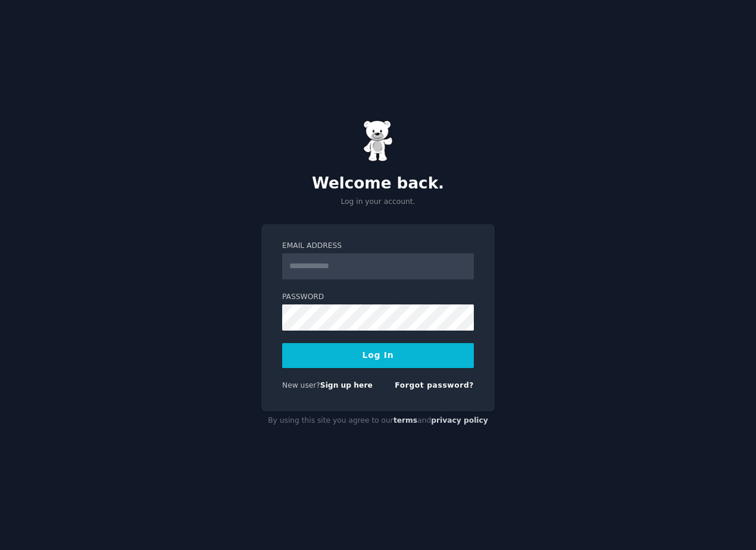 The width and height of the screenshot is (756, 550). Describe the element at coordinates (347, 386) in the screenshot. I see `a: Sign up here` at that location.